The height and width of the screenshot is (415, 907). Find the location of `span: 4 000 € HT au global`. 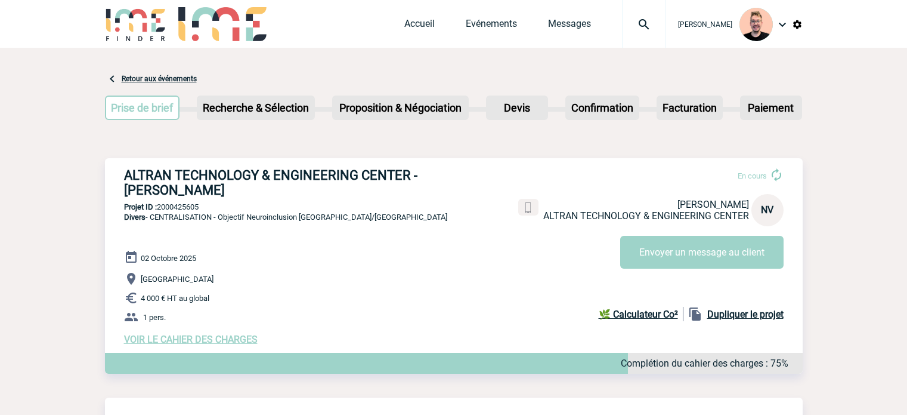

span: 4 000 € HT au global is located at coordinates (175, 298).